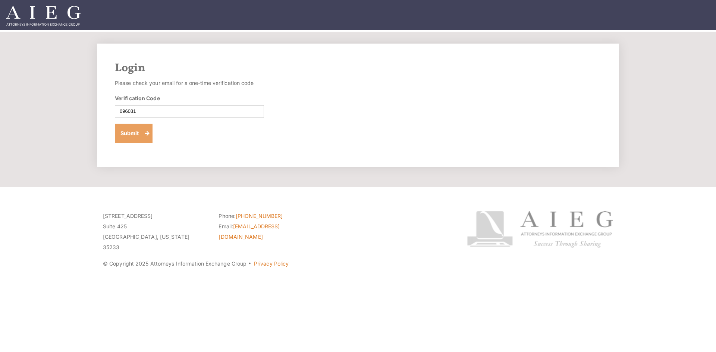  I want to click on p: © Copyright 2025 Attorneys Information Exchange Group, so click(271, 264).